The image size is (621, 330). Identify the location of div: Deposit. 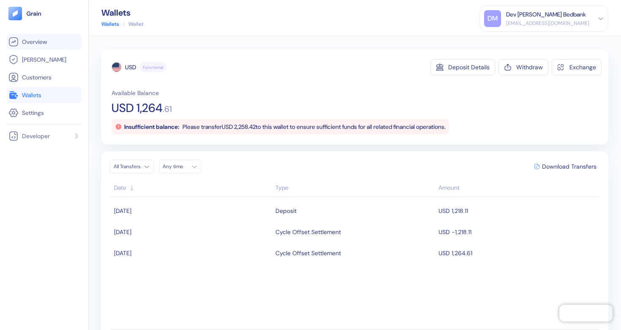
(286, 211).